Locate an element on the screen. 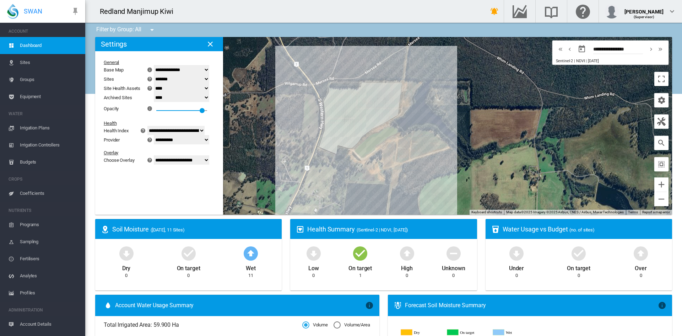 Image resolution: width=682 pixels, height=336 pixels. button: icon-menu-down is located at coordinates (152, 30).